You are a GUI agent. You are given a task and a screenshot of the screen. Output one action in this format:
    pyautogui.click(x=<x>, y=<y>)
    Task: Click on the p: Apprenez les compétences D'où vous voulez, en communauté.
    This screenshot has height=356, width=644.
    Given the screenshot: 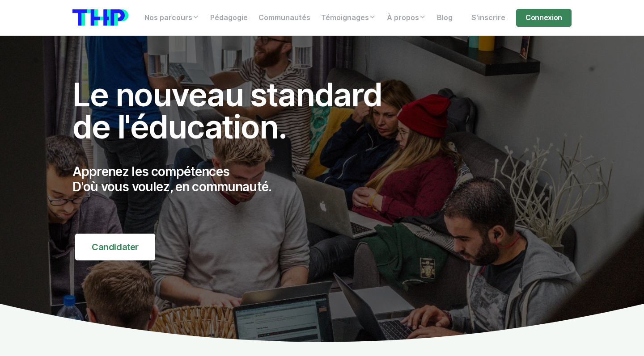 What is the action you would take?
    pyautogui.click(x=237, y=179)
    